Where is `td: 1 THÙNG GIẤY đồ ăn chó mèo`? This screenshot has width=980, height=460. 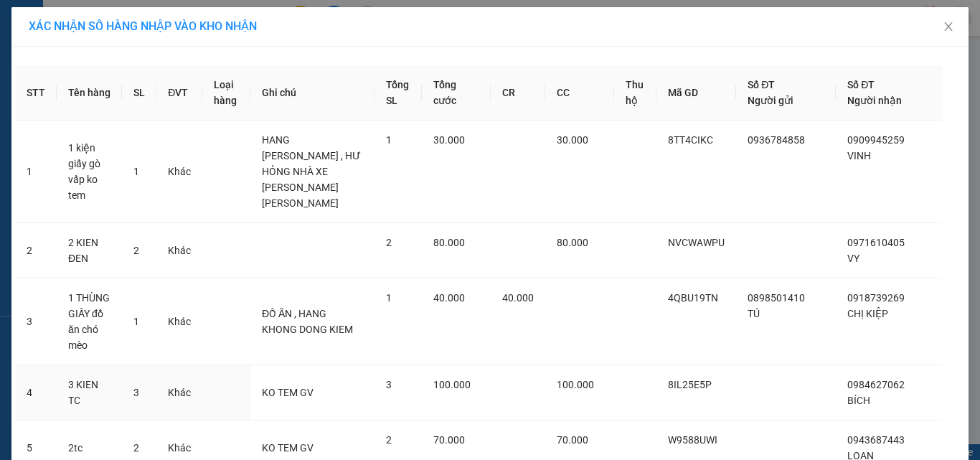 td: 1 THÙNG GIẤY đồ ăn chó mèo is located at coordinates (89, 321).